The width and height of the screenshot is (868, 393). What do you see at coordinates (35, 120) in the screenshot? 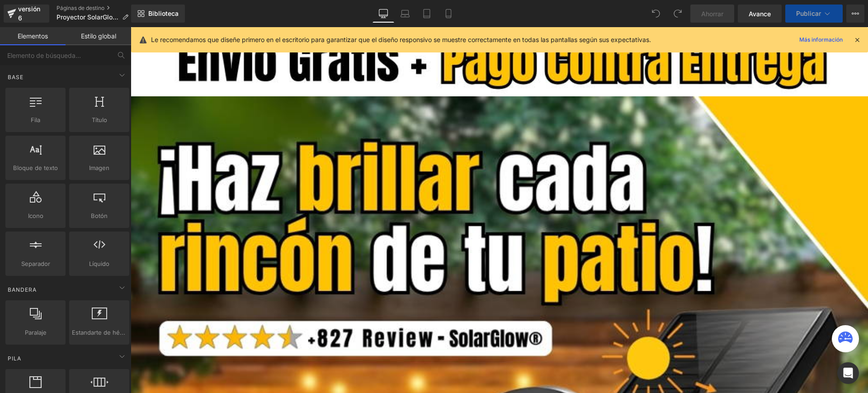
I see `font: Fila` at bounding box center [35, 120].